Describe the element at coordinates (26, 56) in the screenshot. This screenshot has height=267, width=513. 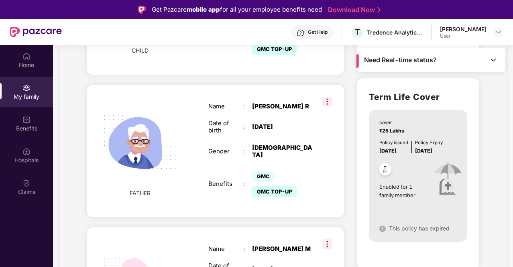
I see `img: svg+xml;base64,PHN2ZyBpZD0iSG9tZSIgeG1sbnM9Imh0dHA6Ly93d3cudzMub3JnLzIwMDAvc3ZnIiB3aWR0aD0iMjAiIG...` at that location.